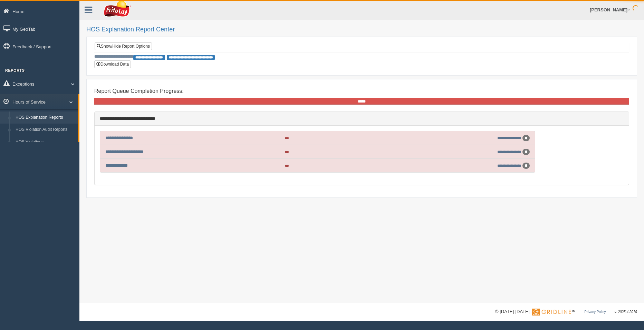 The height and width of the screenshot is (330, 644). What do you see at coordinates (45, 130) in the screenshot?
I see `a: HOS Violation Audit Reports` at bounding box center [45, 130].